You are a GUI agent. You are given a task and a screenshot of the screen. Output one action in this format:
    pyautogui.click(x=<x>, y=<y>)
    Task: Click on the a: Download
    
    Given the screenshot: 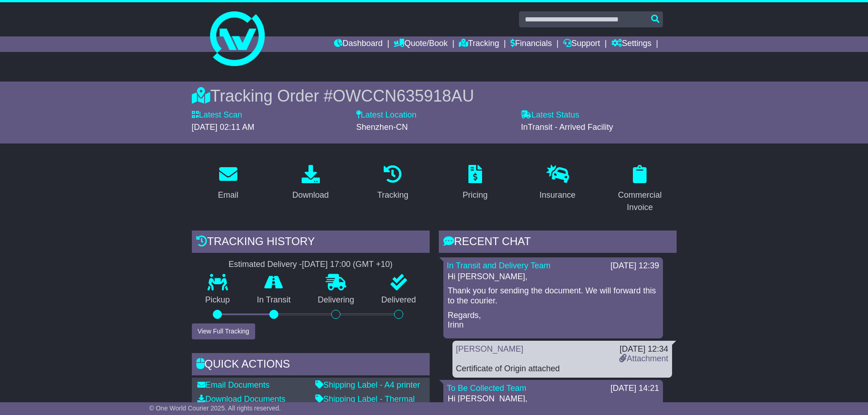 What is the action you would take?
    pyautogui.click(x=310, y=183)
    